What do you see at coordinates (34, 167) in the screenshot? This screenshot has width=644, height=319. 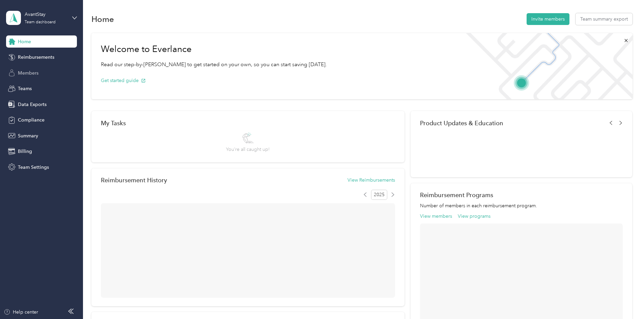 I see `span: Team Settings` at bounding box center [34, 167].